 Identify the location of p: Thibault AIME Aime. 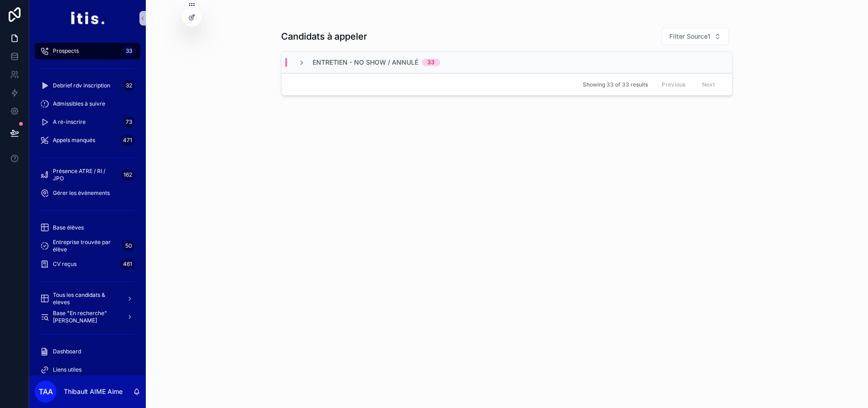
(93, 392).